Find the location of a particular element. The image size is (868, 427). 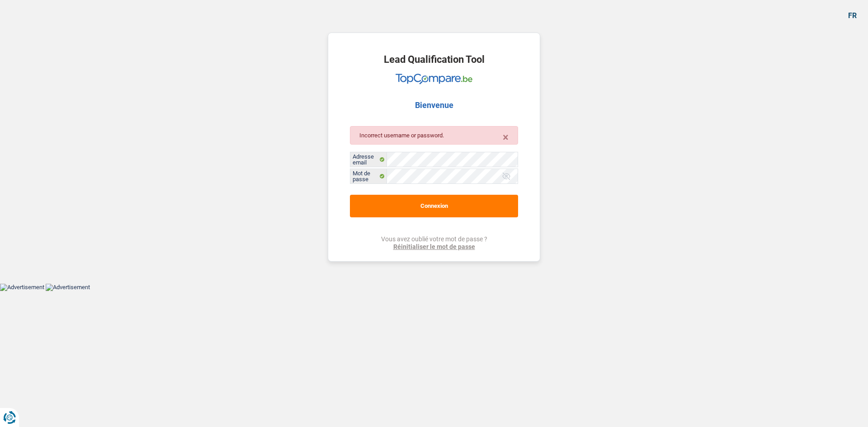

div: Vous avez oublié votre mot de passe ? is located at coordinates (434, 243).